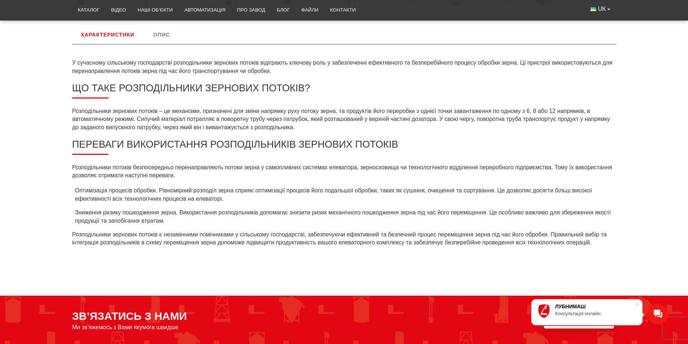 The width and height of the screenshot is (688, 344). I want to click on a: Автоматизація, so click(205, 10).